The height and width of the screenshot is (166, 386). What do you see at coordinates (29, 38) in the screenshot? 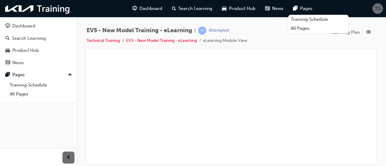
I see `div: Search Learning` at bounding box center [29, 38].